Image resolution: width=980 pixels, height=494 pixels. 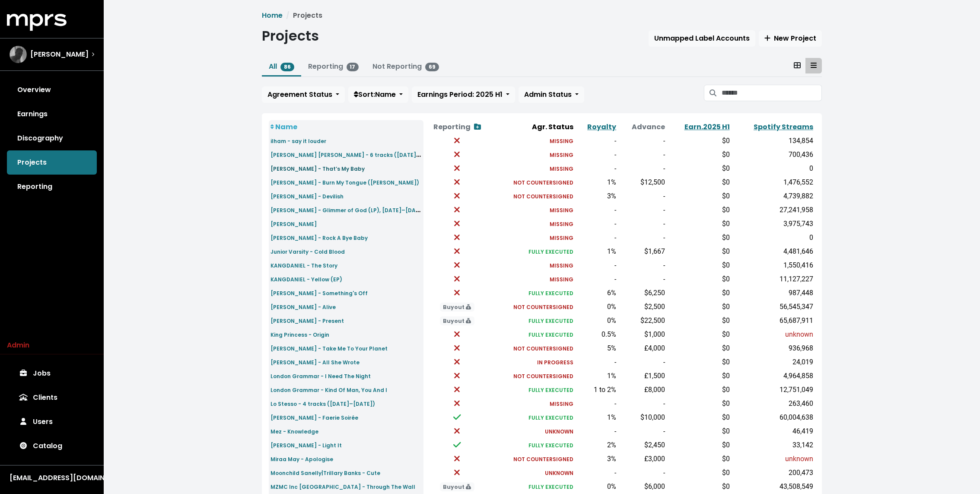 What do you see at coordinates (814, 65) in the screenshot?
I see `svg: Table View` at bounding box center [814, 65].